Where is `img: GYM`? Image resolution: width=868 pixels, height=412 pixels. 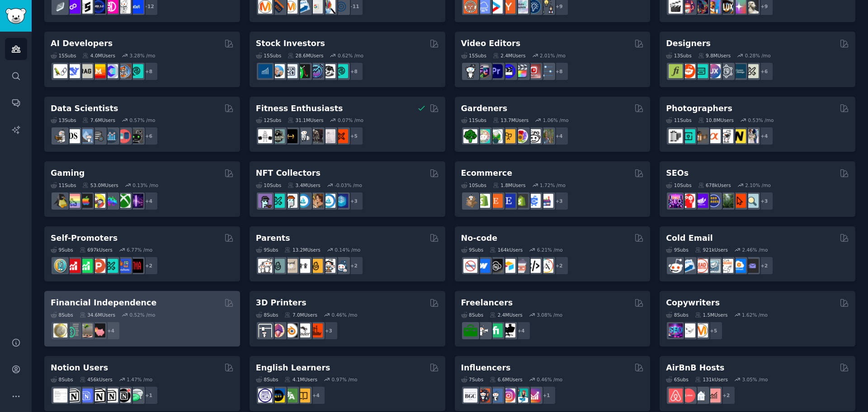
img: GYM is located at coordinates (265, 136).